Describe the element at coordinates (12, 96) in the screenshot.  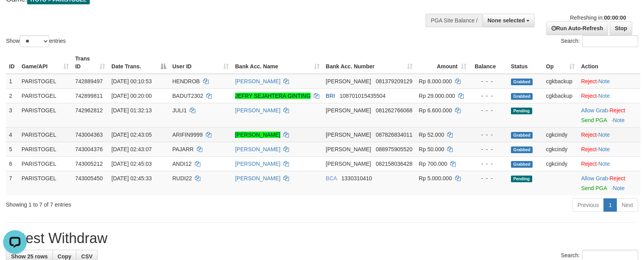
I see `td: 2` at that location.